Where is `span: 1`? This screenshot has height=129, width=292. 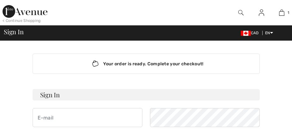 span: 1 is located at coordinates (288, 13).